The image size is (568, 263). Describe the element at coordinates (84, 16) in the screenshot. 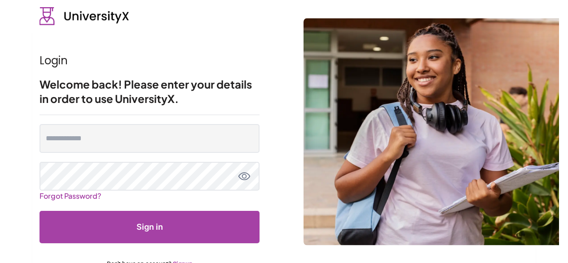

I see `a: UniversityX logo` at that location.